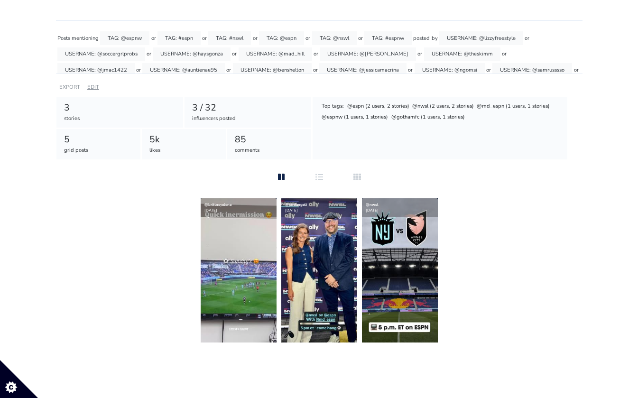  Describe the element at coordinates (334, 38) in the screenshot. I see `div: TAG: @nswl` at that location.